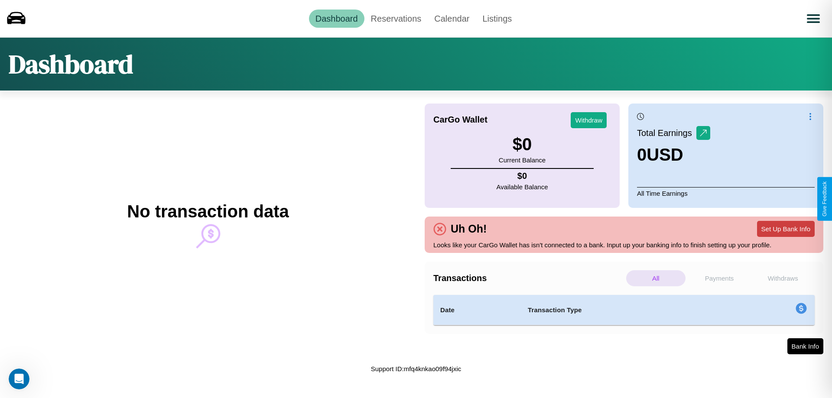  I want to click on button: Withdraw, so click(589, 120).